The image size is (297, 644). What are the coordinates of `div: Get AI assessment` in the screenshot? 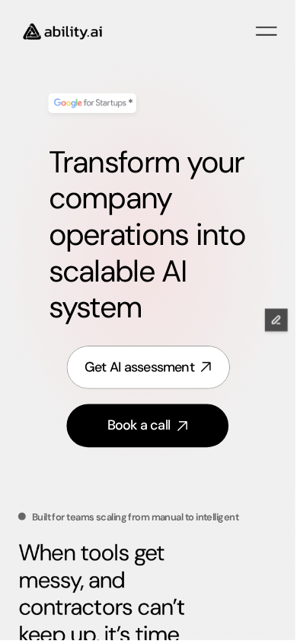 It's located at (140, 369).